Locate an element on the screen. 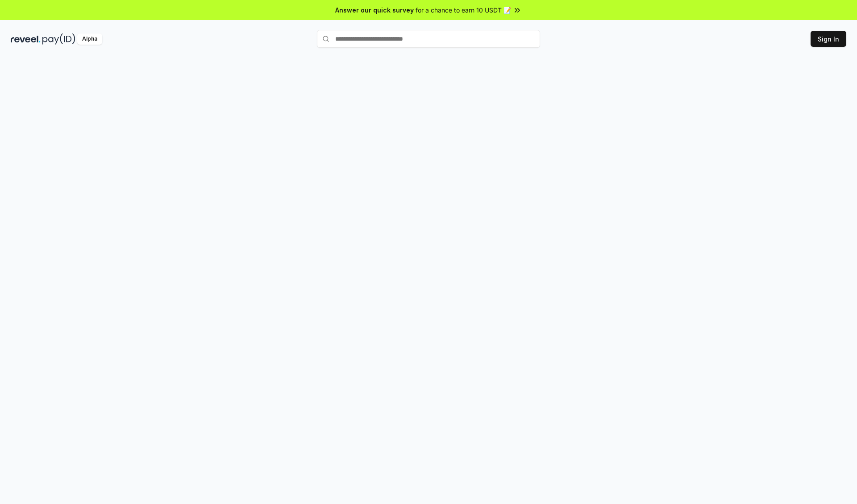  img: reveel_dark is located at coordinates (25, 39).